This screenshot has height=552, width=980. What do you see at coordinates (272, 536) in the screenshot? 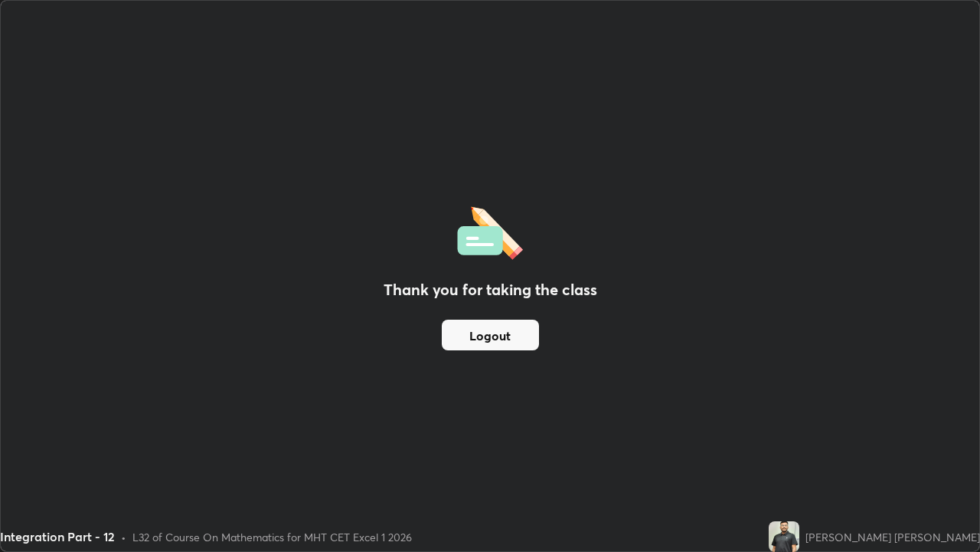
I see `div: L32 of Course On Mathematics for MHT CET Excel 1 2026` at bounding box center [272, 536].